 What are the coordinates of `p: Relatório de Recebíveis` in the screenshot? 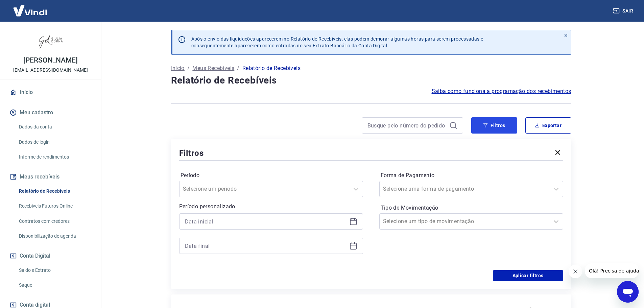 It's located at (271, 68).